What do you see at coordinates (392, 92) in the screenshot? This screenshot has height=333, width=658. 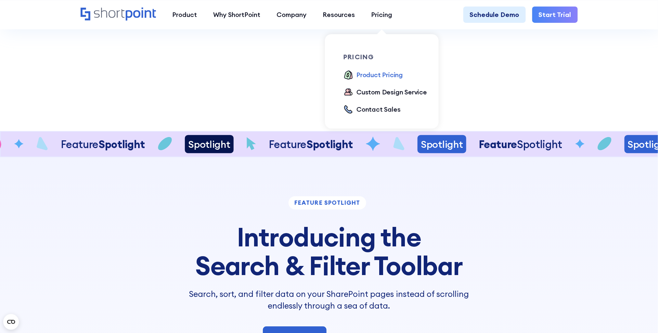 I see `div: Custom Design Service` at bounding box center [392, 92].